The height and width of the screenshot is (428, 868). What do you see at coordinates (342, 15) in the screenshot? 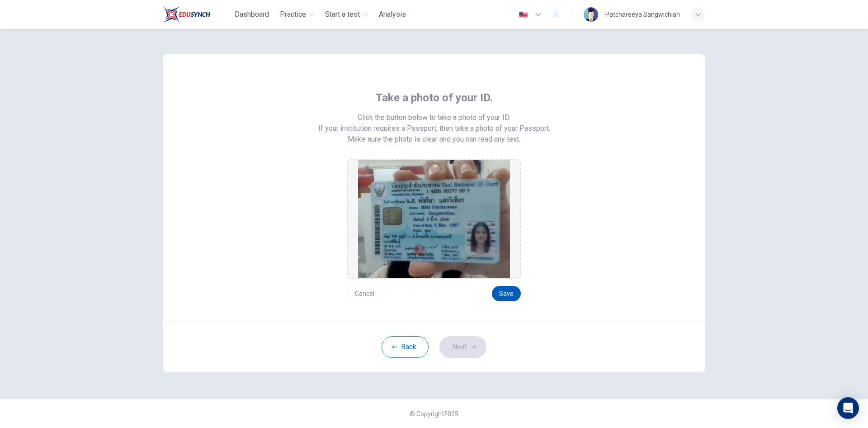
I see `span: Start a test` at bounding box center [342, 15].